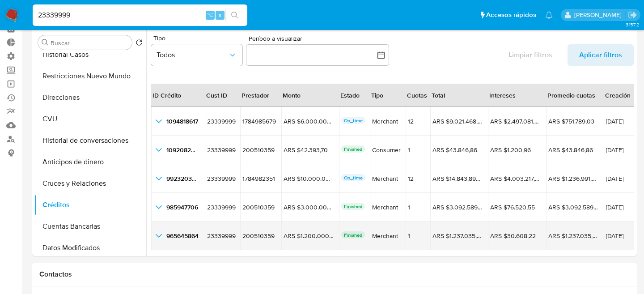 This screenshot has height=294, width=644. What do you see at coordinates (90, 205) in the screenshot?
I see `button: Créditos` at bounding box center [90, 205].